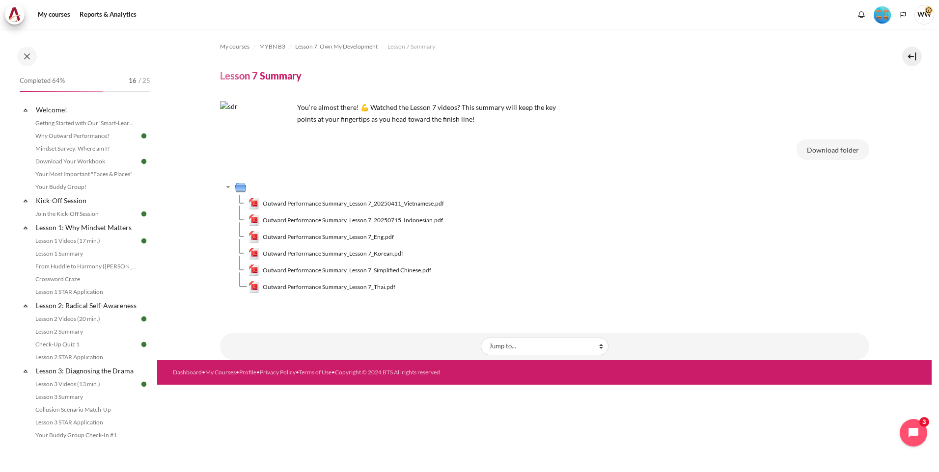 The height and width of the screenshot is (472, 939). I want to click on img: Outward Performance Summary_Lesson 7_Korean.pdf, so click(254, 254).